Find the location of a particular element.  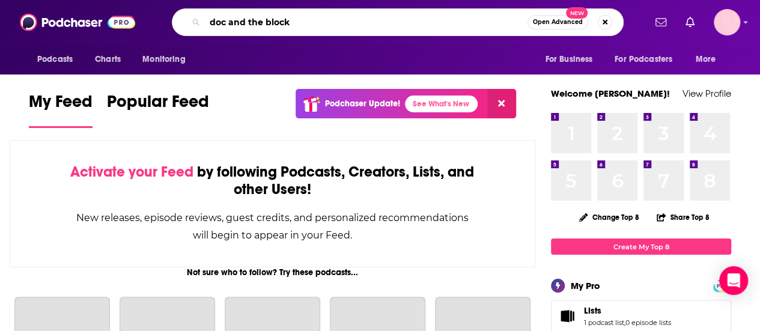

span: Popular Feed is located at coordinates (158, 105).